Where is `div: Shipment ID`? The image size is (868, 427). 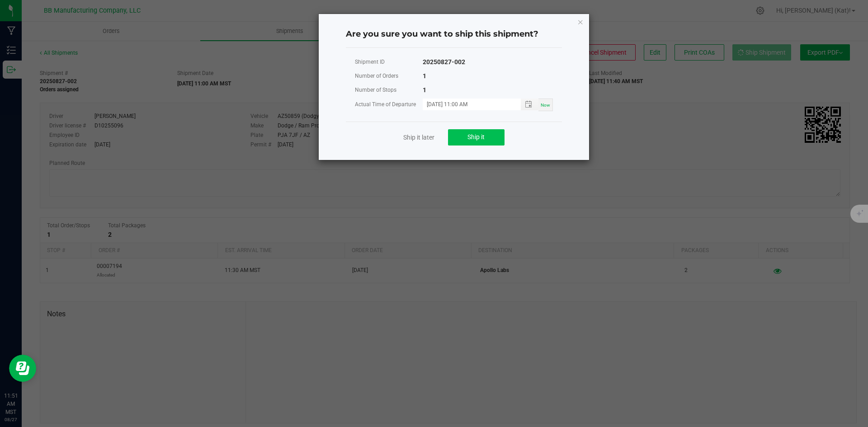 div: Shipment ID is located at coordinates (389, 62).